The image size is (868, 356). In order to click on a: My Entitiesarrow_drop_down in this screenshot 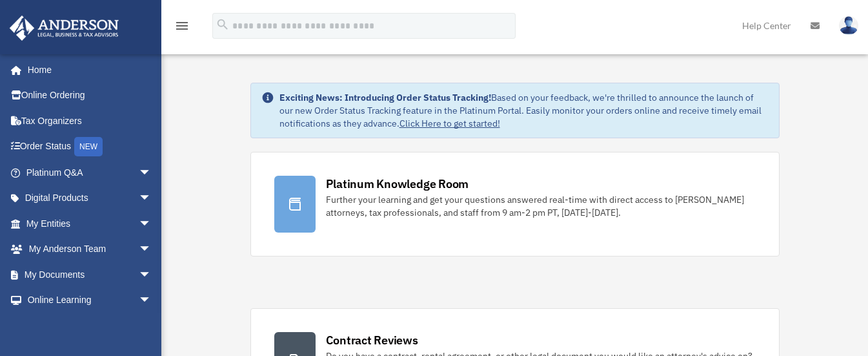, I will do `click(90, 224)`.